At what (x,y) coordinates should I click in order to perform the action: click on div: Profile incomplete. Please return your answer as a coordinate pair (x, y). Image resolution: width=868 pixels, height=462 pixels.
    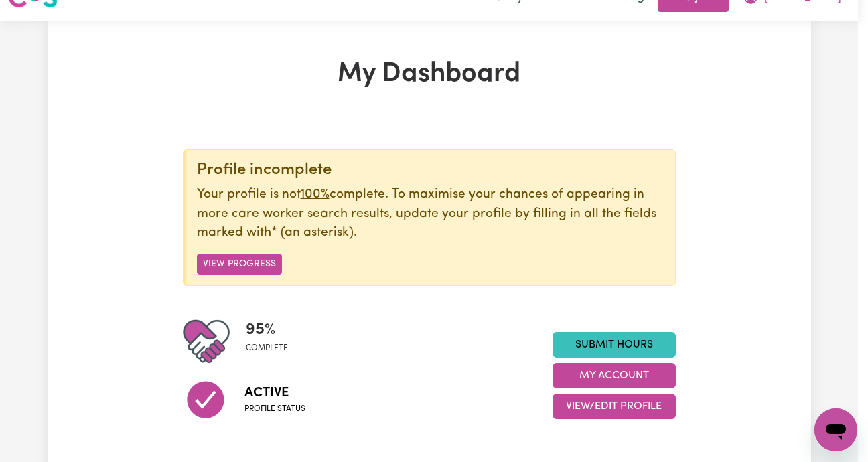
    Looking at the image, I should click on (430, 170).